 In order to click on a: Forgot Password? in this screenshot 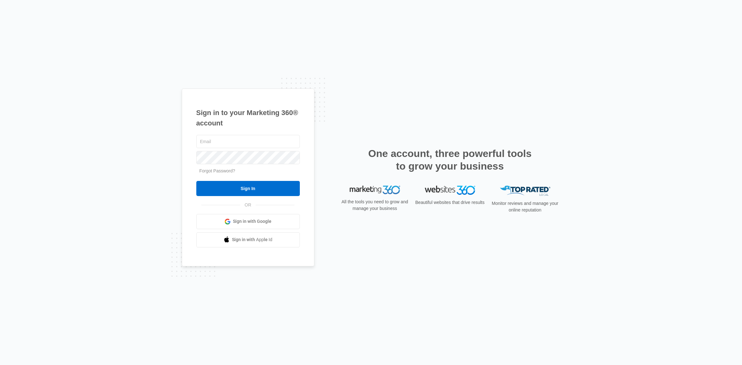, I will do `click(217, 171)`.